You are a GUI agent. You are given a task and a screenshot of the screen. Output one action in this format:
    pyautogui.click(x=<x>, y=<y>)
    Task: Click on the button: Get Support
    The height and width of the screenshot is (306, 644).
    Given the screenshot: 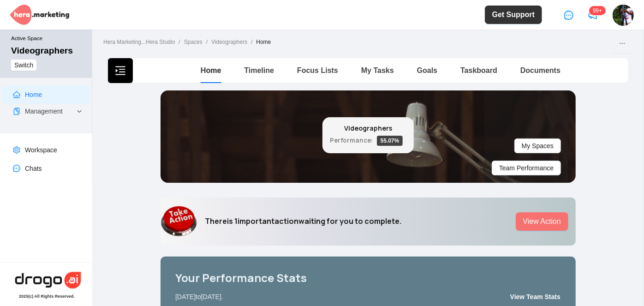 What is the action you would take?
    pyautogui.click(x=513, y=14)
    